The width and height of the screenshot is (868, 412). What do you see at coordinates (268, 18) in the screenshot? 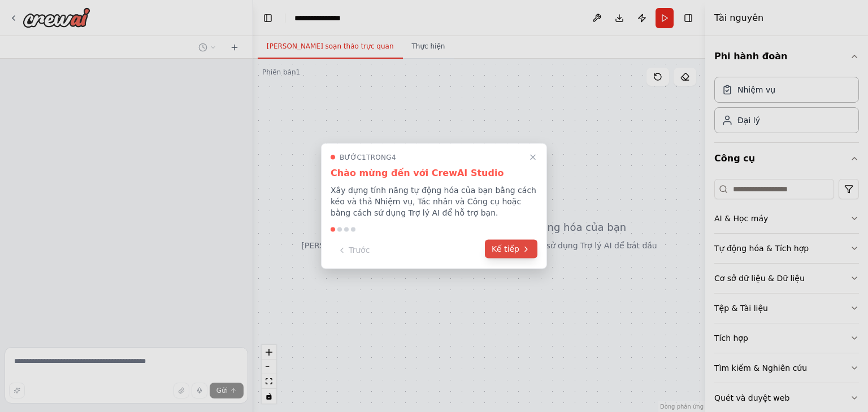
I see `button: Ẩn thanh bên trái` at bounding box center [268, 18].